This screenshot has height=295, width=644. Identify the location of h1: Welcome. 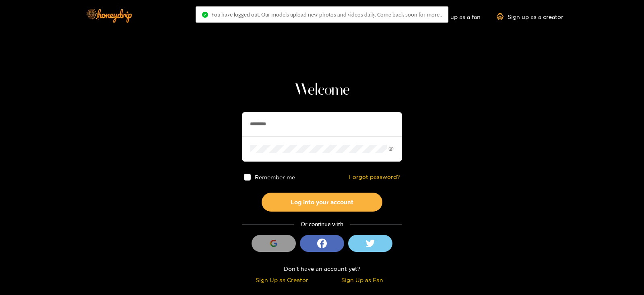
(322, 90).